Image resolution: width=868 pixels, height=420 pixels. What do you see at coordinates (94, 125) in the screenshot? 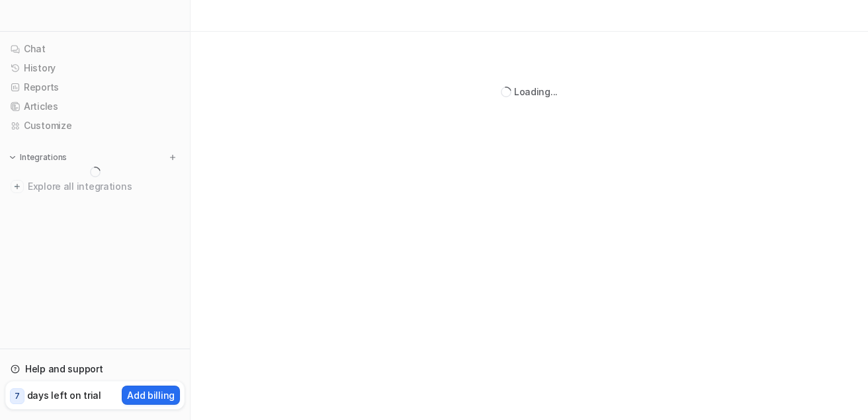
I see `a: Customize` at bounding box center [94, 125].